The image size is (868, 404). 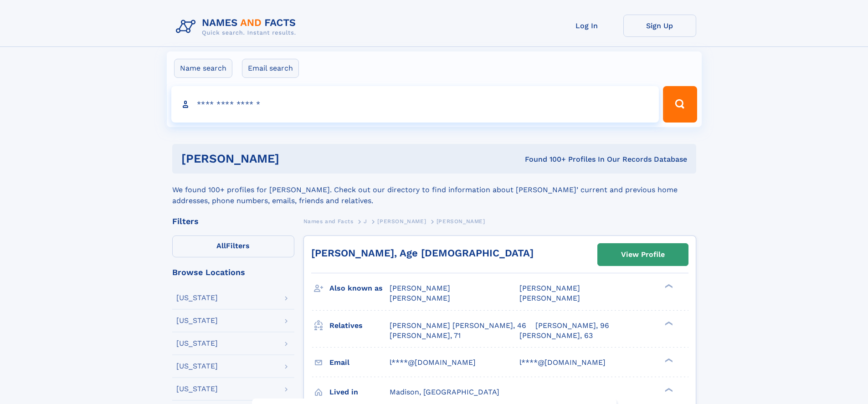 What do you see at coordinates (365, 221) in the screenshot?
I see `span: J` at bounding box center [365, 221].